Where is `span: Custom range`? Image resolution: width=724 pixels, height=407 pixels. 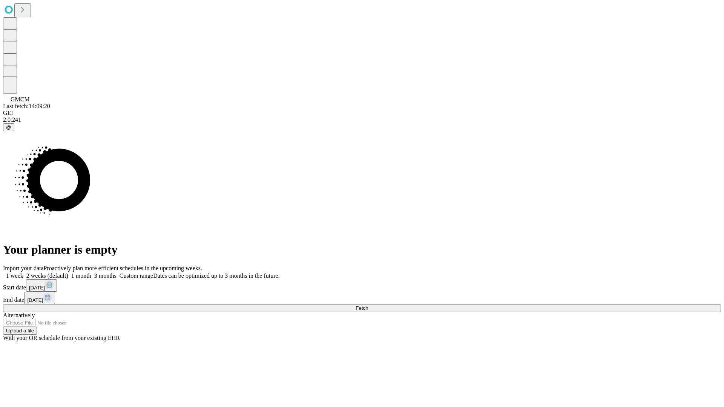 span: Custom range is located at coordinates (136, 275).